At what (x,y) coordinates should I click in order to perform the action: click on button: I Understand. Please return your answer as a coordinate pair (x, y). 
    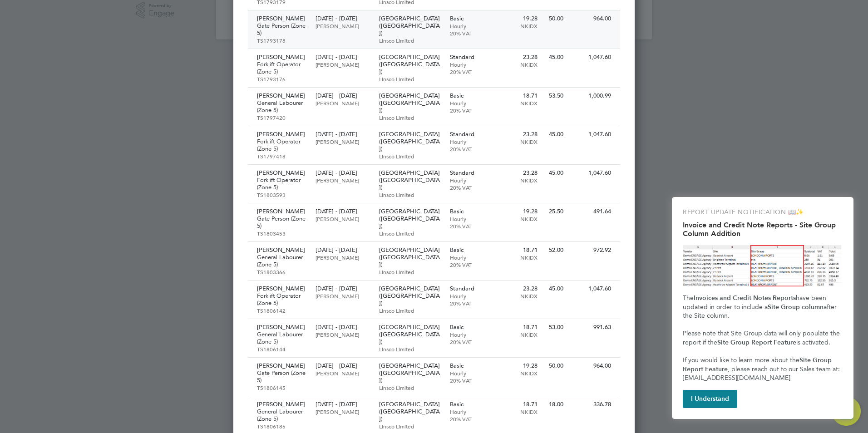
    Looking at the image, I should click on (710, 399).